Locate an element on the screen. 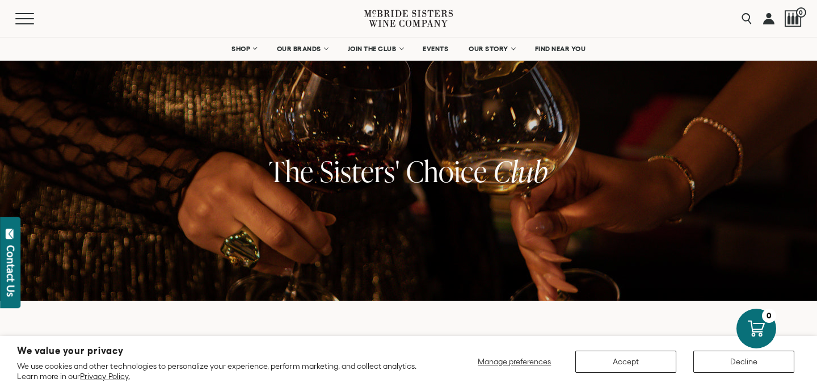 This screenshot has width=817, height=387. a: OUR BRANDS is located at coordinates (302, 49).